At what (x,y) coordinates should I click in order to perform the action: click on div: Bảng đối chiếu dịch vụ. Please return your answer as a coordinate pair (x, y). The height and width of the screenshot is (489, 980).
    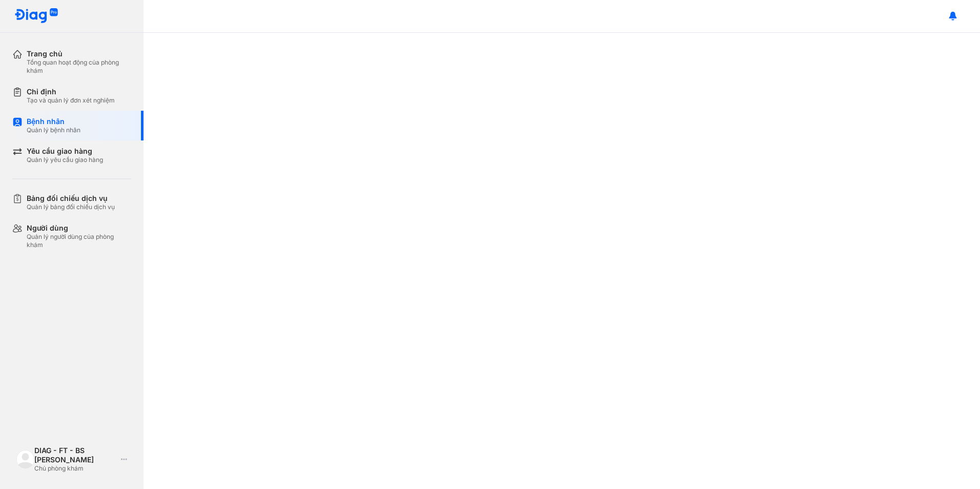
    Looking at the image, I should click on (70, 198).